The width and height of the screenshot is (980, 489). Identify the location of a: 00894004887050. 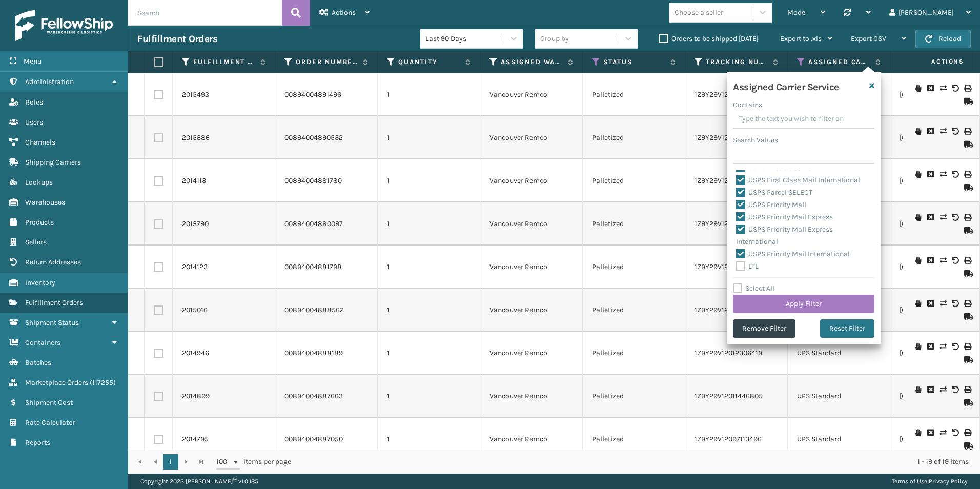
(314, 439).